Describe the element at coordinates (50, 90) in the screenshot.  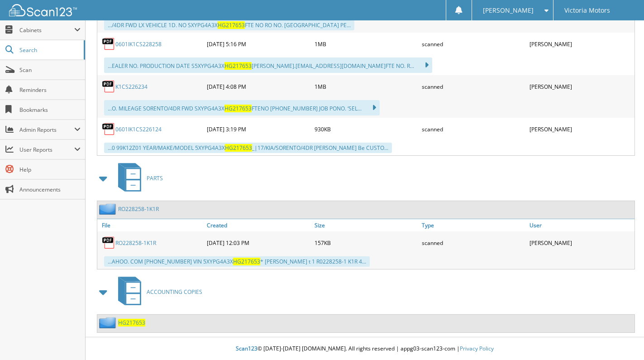
I see `span: Reminders` at that location.